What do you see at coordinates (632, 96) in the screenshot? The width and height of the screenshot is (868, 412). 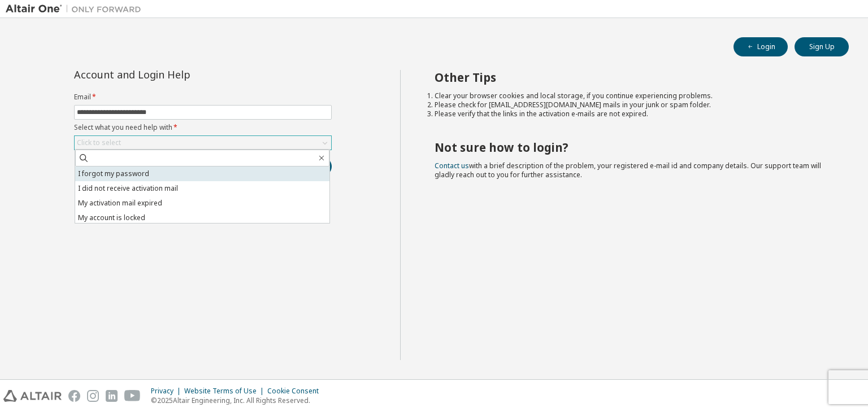 I see `li: Clear your browser cookies and local storage, if you continue experiencing problems.` at bounding box center [632, 96].